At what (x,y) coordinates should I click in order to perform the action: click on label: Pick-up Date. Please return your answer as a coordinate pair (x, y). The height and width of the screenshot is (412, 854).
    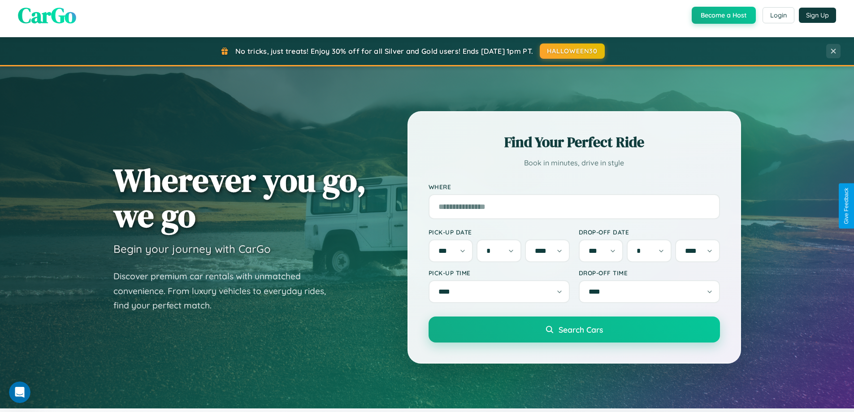
    Looking at the image, I should click on (499, 232).